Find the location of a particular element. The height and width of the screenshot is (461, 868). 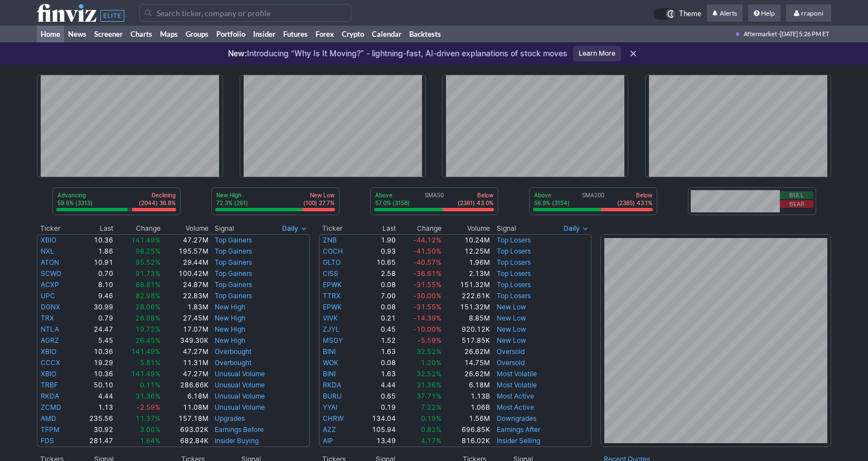

a: RKDA is located at coordinates (50, 396).